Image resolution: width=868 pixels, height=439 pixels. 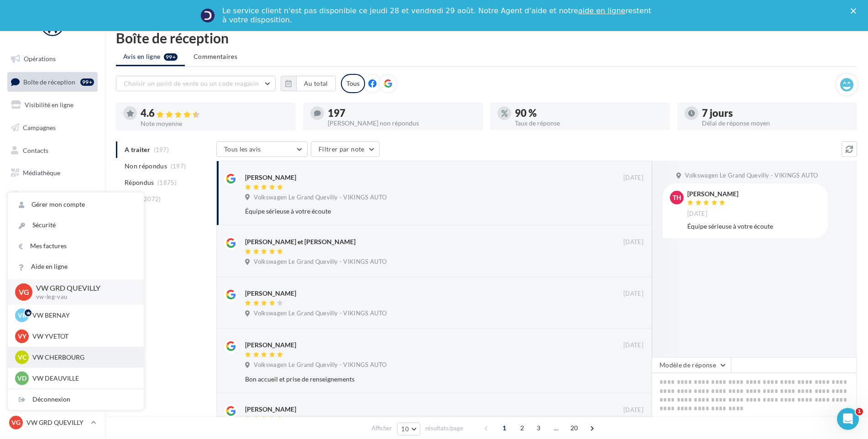 I want to click on span: 20, so click(x=574, y=428).